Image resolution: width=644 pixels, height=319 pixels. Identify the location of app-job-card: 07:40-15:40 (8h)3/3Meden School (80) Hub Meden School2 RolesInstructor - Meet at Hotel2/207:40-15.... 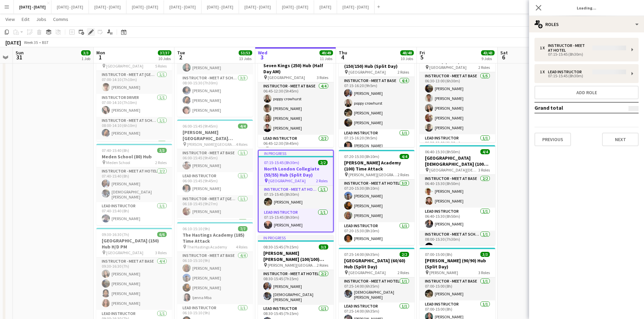
(134, 185).